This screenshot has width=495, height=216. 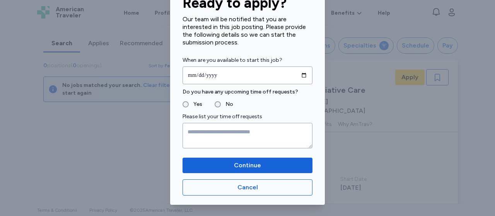 I want to click on button: Continue, so click(x=248, y=166).